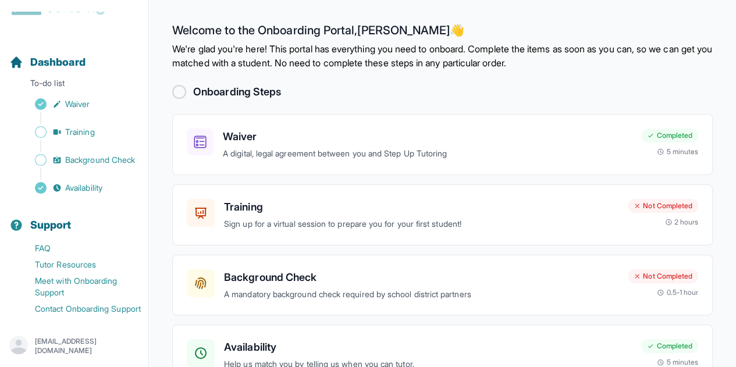  Describe the element at coordinates (84, 188) in the screenshot. I see `span: Availability` at that location.